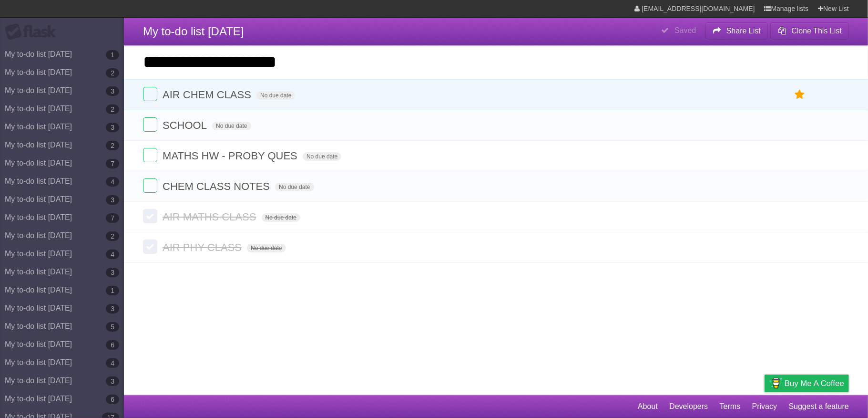  Describe the element at coordinates (730, 406) in the screenshot. I see `a: Terms` at that location.